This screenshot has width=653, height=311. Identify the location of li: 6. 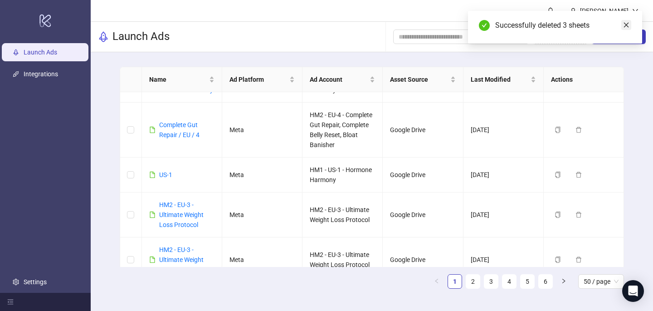
(546, 281).